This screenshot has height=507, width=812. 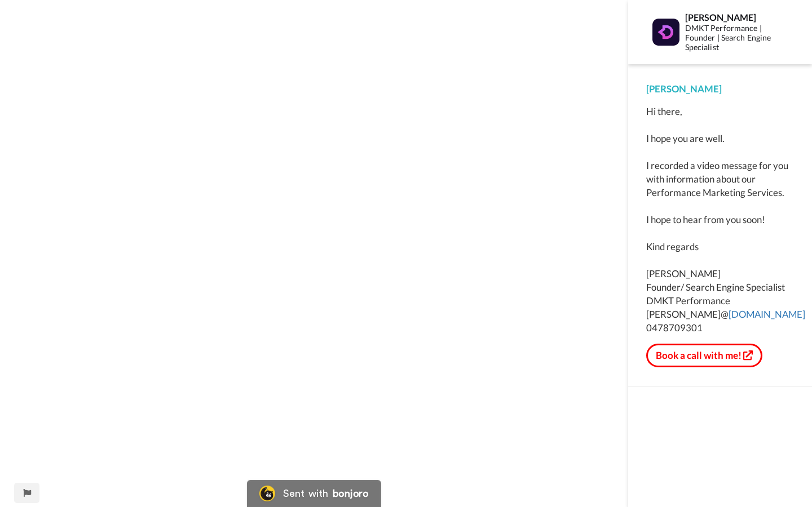 What do you see at coordinates (739, 38) in the screenshot?
I see `div: DMKT Performance | Founder | Search Engine Specialist` at bounding box center [739, 38].